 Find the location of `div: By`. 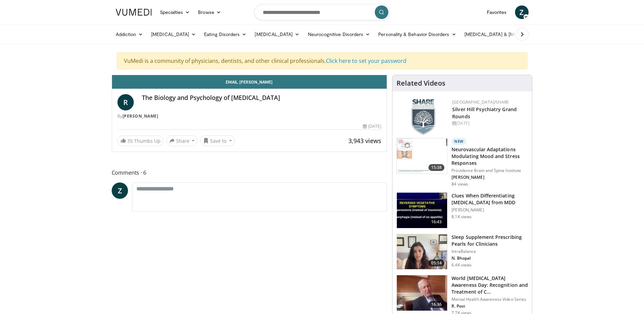

div: By is located at coordinates (249, 116).